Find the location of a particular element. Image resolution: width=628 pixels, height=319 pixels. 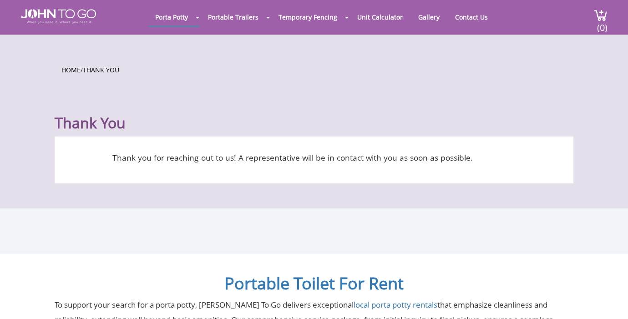

a: Temporary Fencing is located at coordinates (307, 17).